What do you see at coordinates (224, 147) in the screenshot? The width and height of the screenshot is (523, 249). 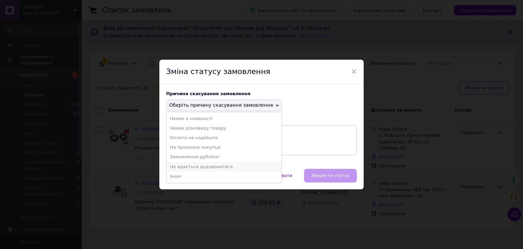 I see `li: На прохання покупця` at bounding box center [224, 147].